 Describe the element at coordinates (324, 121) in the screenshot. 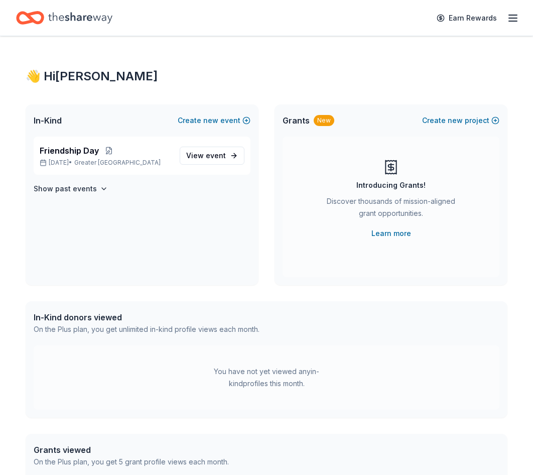

I see `div: New` at that location.